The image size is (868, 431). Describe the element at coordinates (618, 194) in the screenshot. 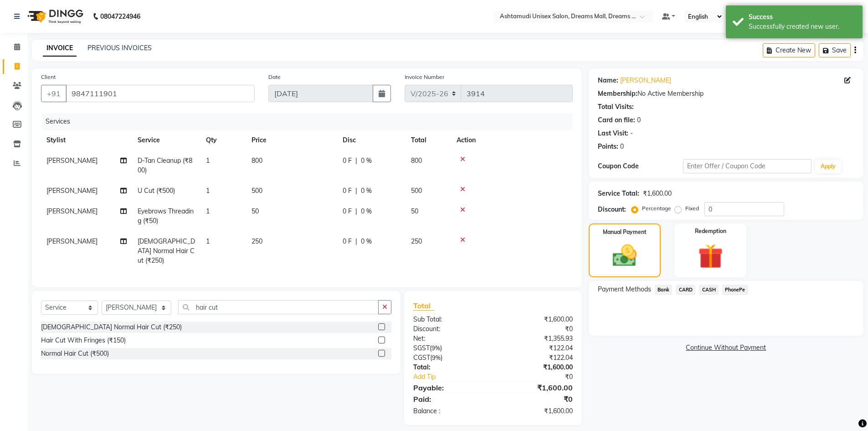

I see `div: Service Total:` at that location.